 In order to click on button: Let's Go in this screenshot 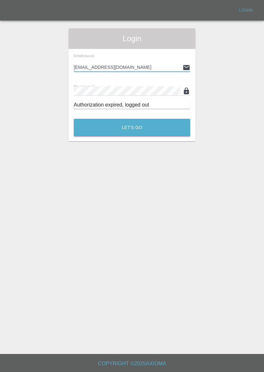, I will do `click(132, 127)`.